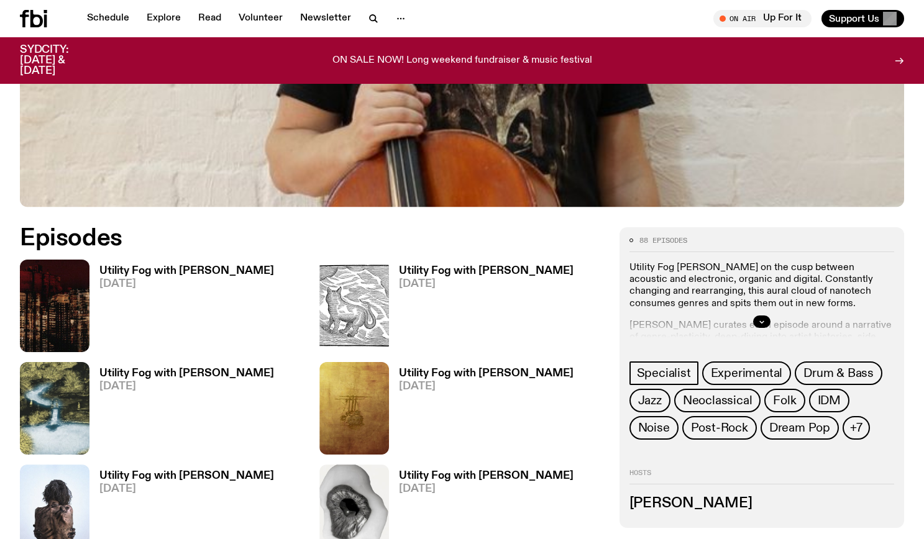  What do you see at coordinates (762, 477) in the screenshot?
I see `h2: Hosts` at bounding box center [762, 477].